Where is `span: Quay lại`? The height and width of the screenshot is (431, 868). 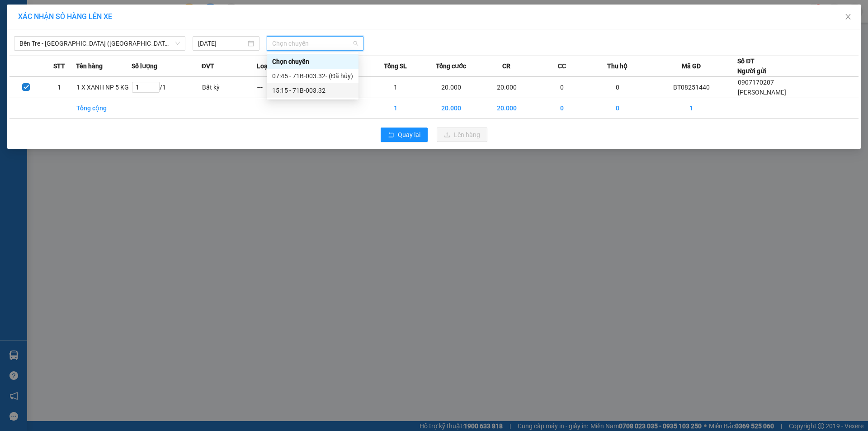 span: Quay lại is located at coordinates (409, 135).